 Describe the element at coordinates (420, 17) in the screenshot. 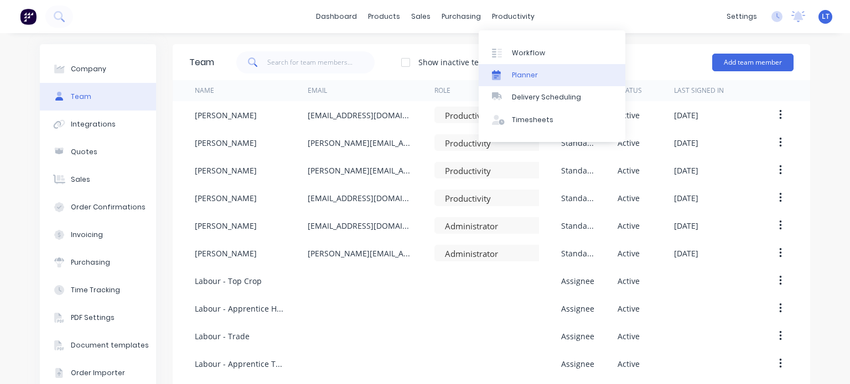

I see `div: sales` at that location.